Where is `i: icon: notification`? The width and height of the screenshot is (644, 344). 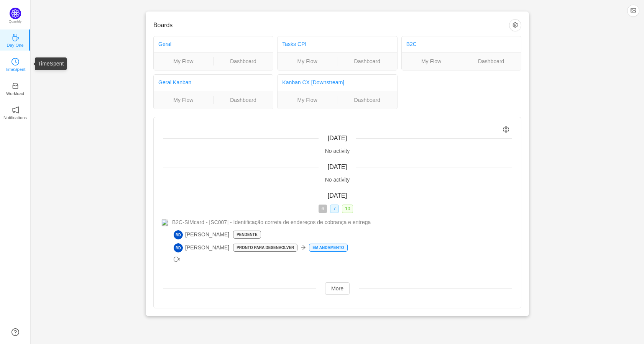
i: icon: notification is located at coordinates (15, 110).